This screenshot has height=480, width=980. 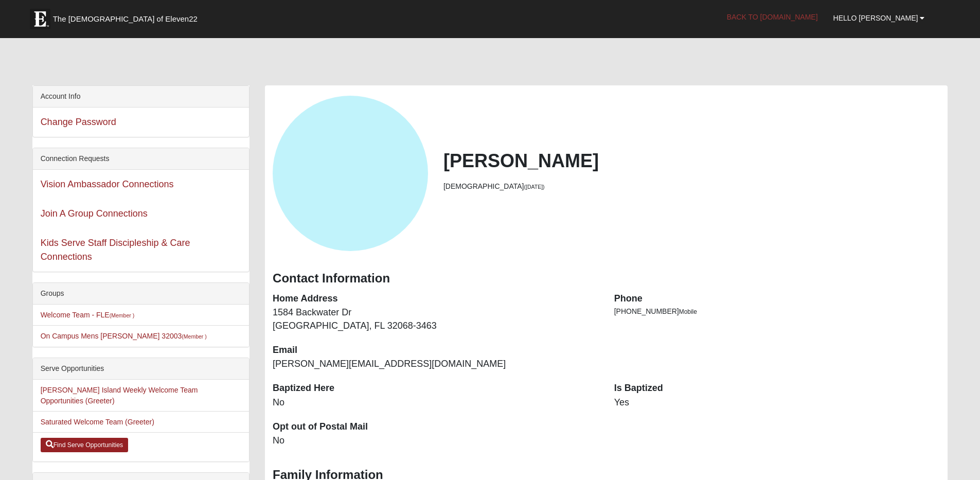 What do you see at coordinates (688, 312) in the screenshot?
I see `span: Mobile` at bounding box center [688, 312].